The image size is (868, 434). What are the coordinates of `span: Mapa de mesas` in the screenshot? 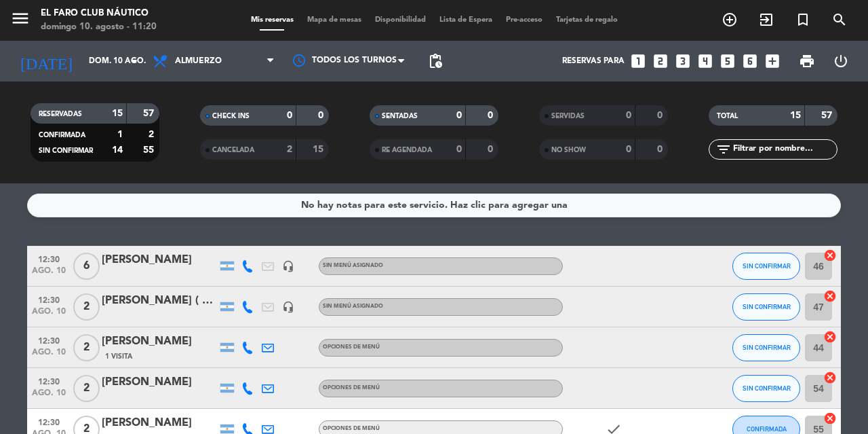 It's located at (334, 19).